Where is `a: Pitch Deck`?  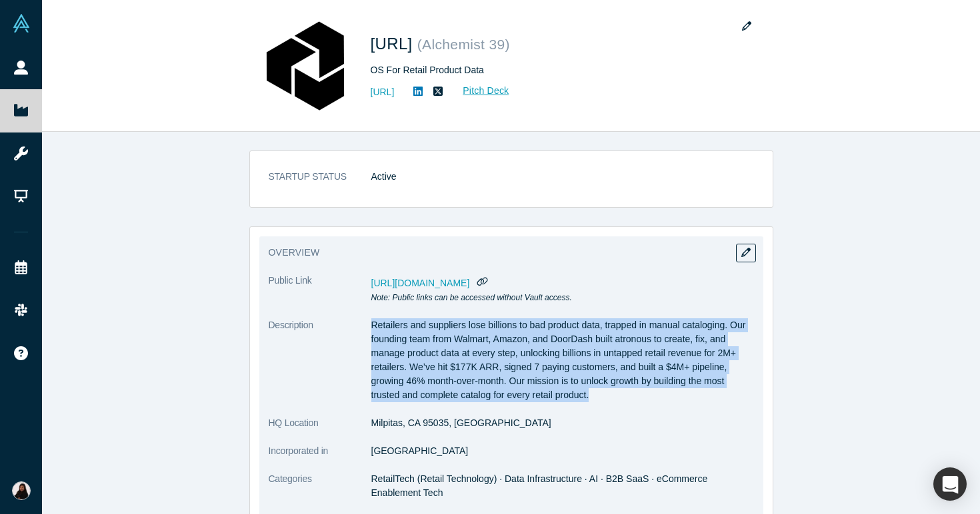 a: Pitch Deck is located at coordinates (479, 90).